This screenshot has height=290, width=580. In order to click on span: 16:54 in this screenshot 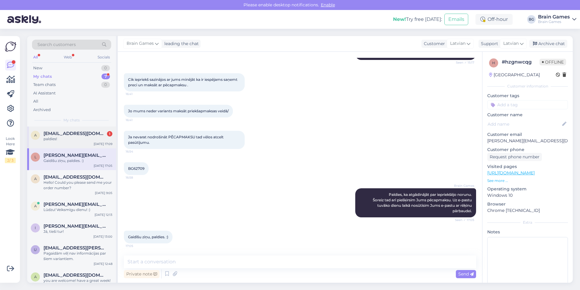, I will do `click(137, 151)`.